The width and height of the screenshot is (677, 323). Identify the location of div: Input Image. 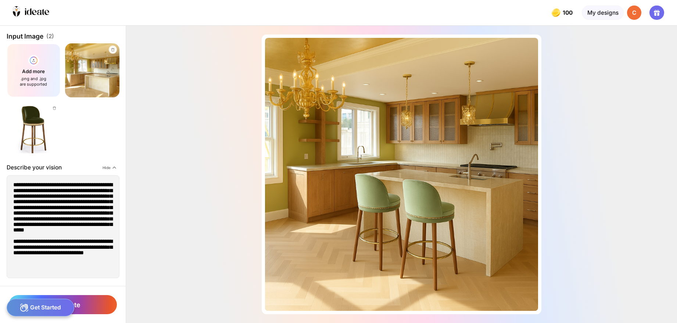
(63, 36).